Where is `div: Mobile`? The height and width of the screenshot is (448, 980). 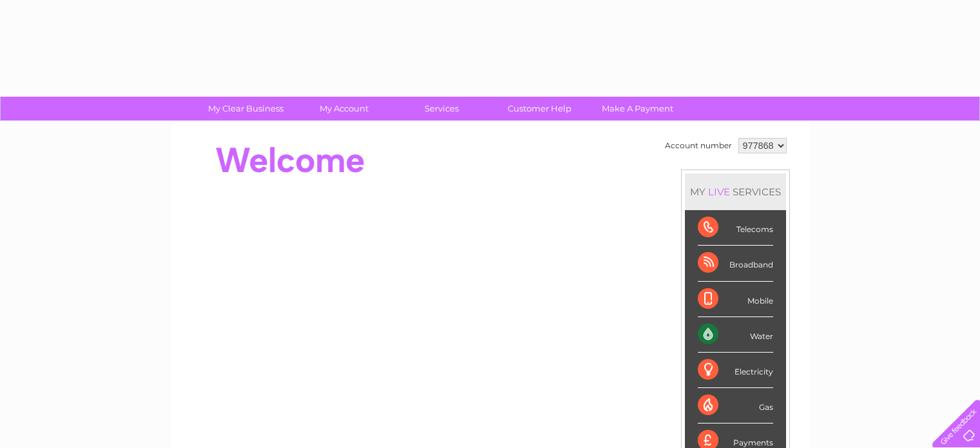
div: Mobile is located at coordinates (735, 299).